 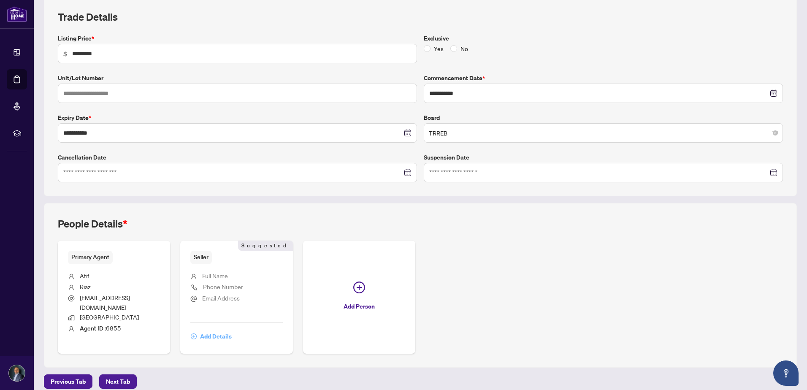 What do you see at coordinates (118, 381) in the screenshot?
I see `button: Next Tab` at bounding box center [118, 381].